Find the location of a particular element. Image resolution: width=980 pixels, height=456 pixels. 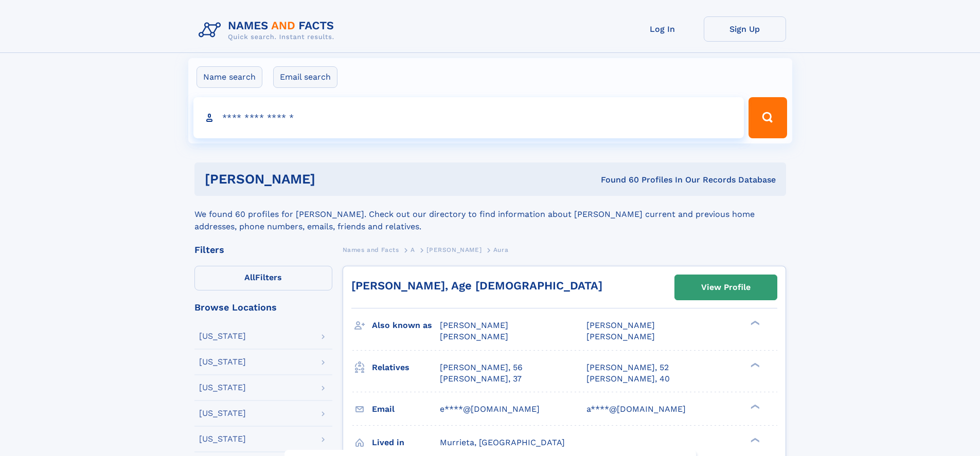

a: View Profile is located at coordinates (726, 287).